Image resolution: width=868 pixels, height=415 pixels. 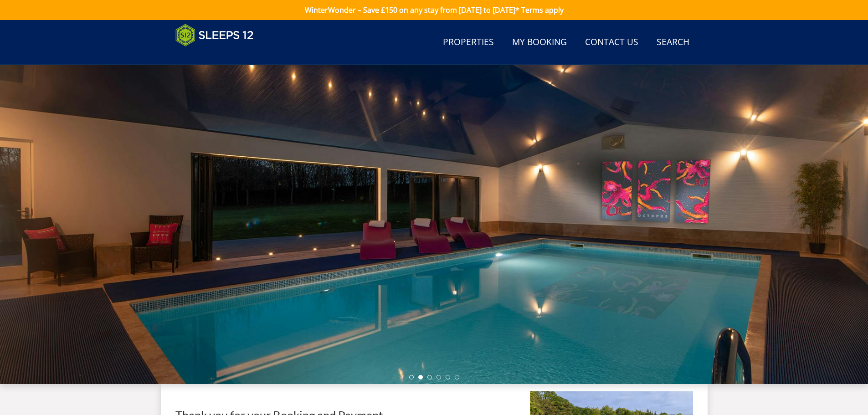 I want to click on a: Search, so click(x=673, y=43).